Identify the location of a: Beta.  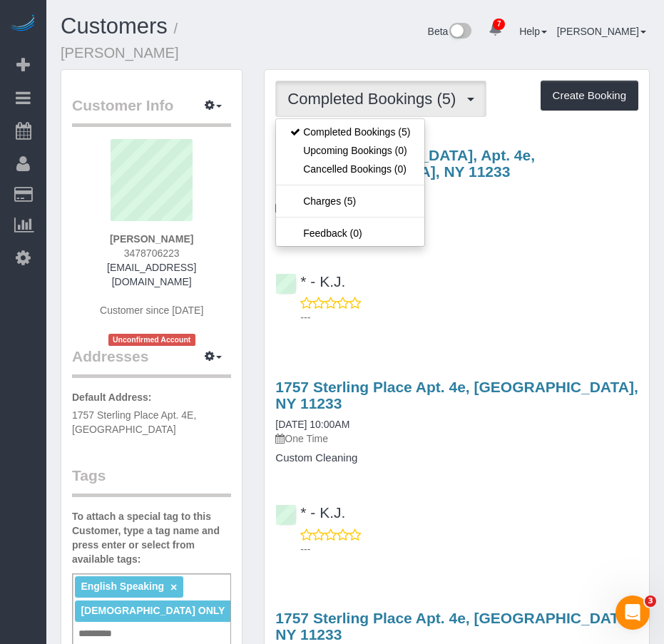
(450, 31).